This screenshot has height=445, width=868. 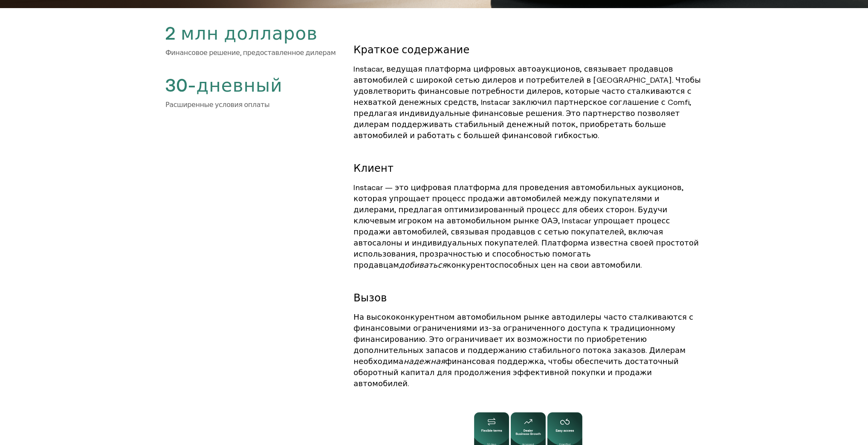 I want to click on font: Краткое содержание, so click(x=411, y=50).